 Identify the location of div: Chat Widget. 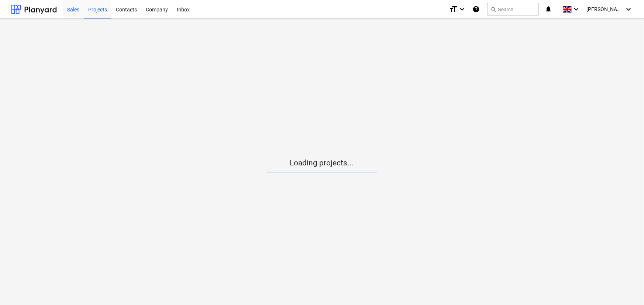
(626, 288).